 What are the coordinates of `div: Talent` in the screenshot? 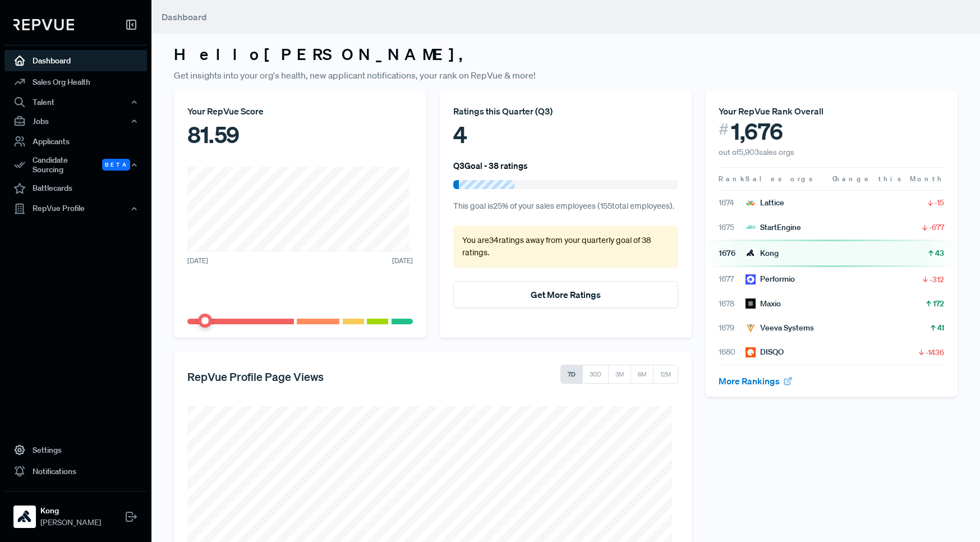 It's located at (76, 102).